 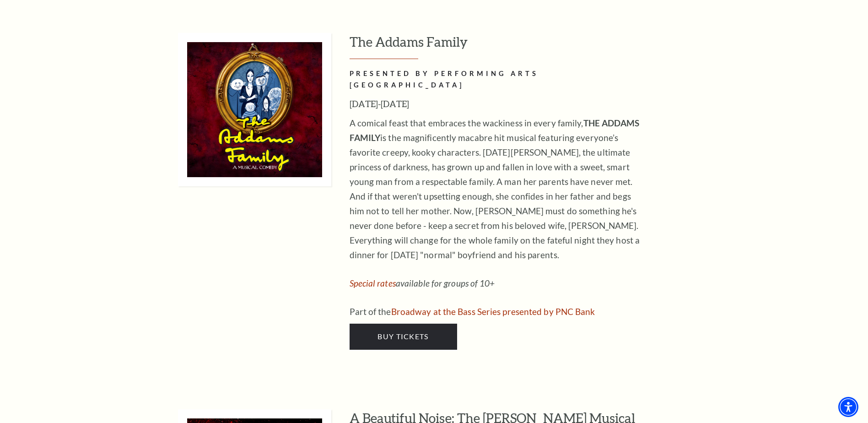 What do you see at coordinates (254, 109) in the screenshot?
I see `img: The Addams Family` at bounding box center [254, 109].